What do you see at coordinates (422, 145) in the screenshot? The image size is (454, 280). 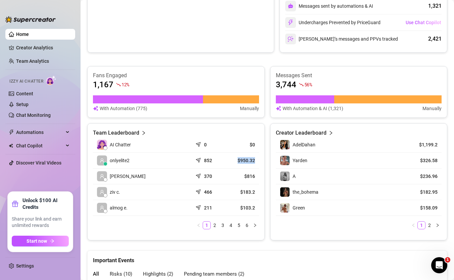 I see `article: $1,199.2` at bounding box center [422, 145].